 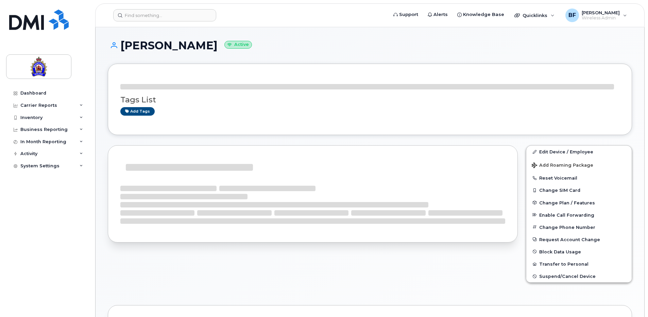 What do you see at coordinates (579, 264) in the screenshot?
I see `button: Transfer to Personal` at bounding box center [579, 264].